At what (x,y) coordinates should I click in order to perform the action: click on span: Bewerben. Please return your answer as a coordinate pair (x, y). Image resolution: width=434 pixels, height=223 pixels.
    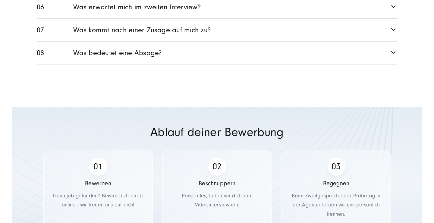
    Looking at the image, I should click on (98, 184).